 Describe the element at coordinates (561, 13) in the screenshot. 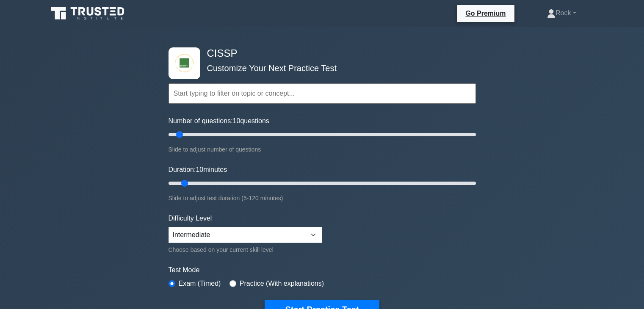

I see `a: Rock` at that location.